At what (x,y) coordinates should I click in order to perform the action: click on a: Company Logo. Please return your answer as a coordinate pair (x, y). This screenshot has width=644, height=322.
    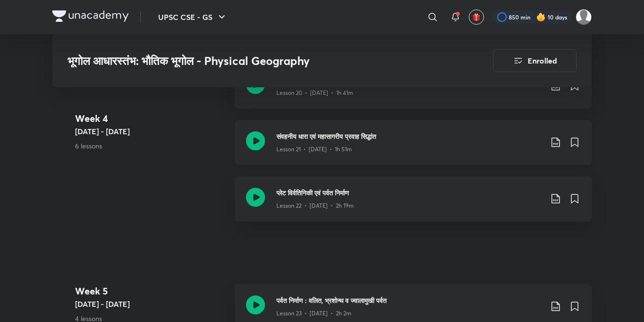
    Looking at the image, I should click on (91, 17).